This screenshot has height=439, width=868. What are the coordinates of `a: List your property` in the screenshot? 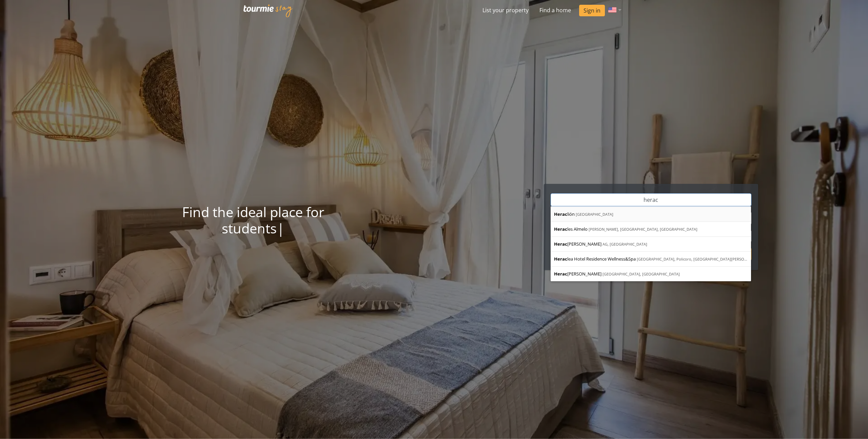 It's located at (505, 10).